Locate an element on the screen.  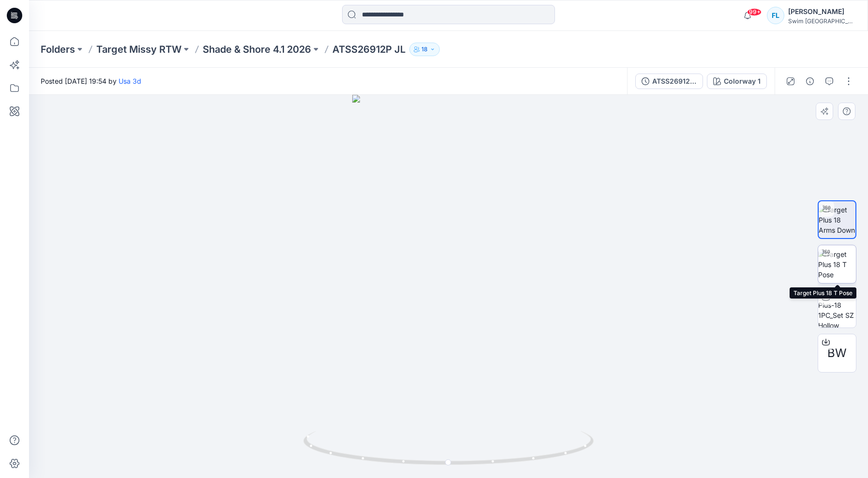
a: Shade & Shore 4.1 2026 is located at coordinates (257, 49).